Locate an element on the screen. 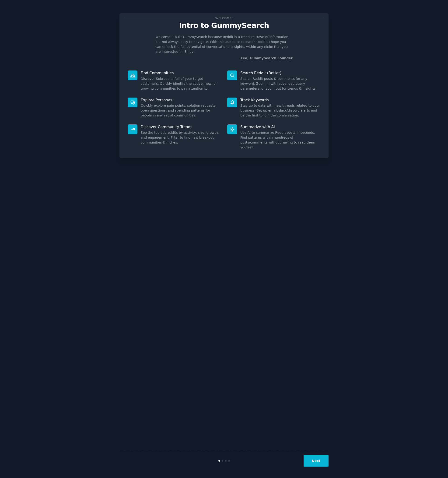  dd: Discover Subreddits full of your target customers. Quickly identify the active, new, or growing c... is located at coordinates (181, 83).